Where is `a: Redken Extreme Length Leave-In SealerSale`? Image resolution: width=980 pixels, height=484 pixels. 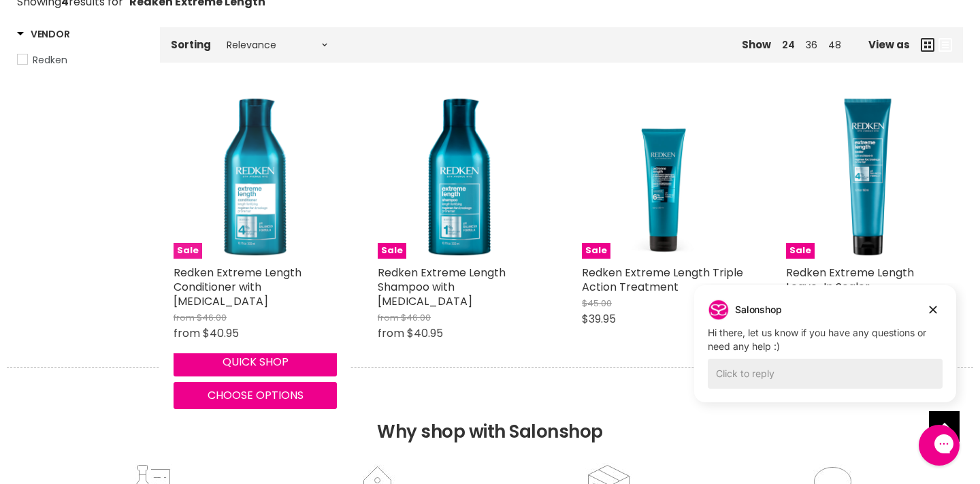 a: Redken Extreme Length Leave-In SealerSale is located at coordinates (868, 177).